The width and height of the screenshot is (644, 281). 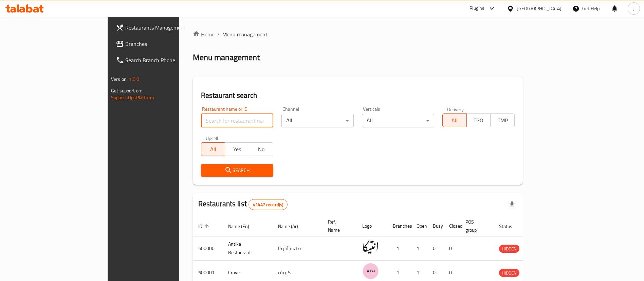 I want to click on button: Search, so click(x=237, y=170).